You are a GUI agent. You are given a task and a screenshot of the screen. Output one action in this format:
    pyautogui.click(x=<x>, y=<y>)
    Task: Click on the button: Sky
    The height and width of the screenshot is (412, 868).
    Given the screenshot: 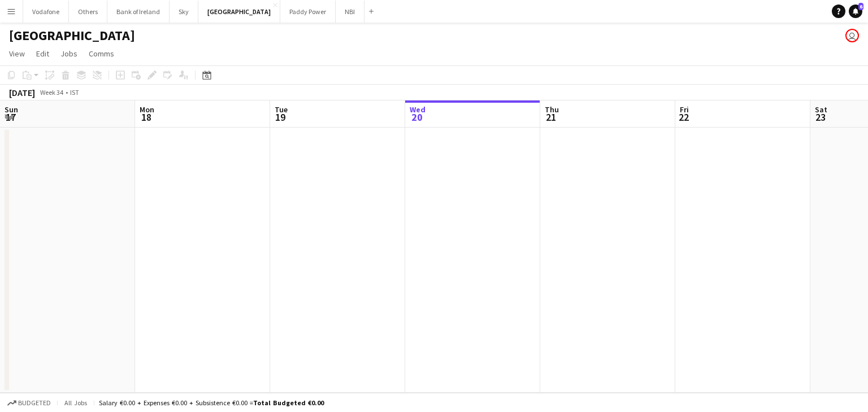 What is the action you would take?
    pyautogui.click(x=183, y=12)
    